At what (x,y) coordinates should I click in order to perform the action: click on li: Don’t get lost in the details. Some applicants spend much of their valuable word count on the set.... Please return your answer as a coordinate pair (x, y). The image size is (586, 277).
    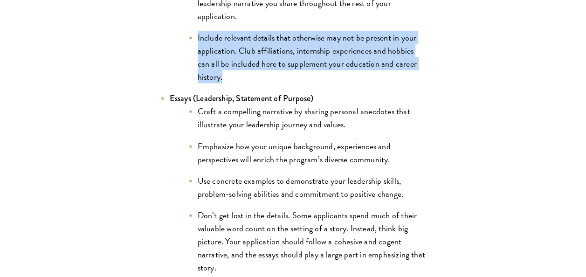
    Looking at the image, I should click on (307, 241).